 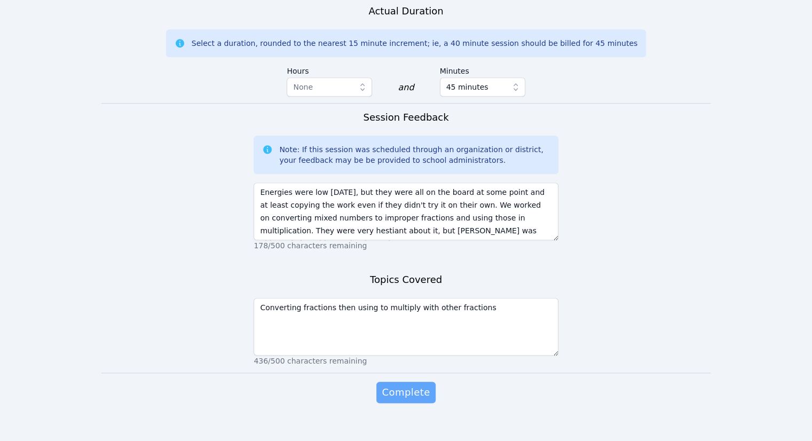 What do you see at coordinates (303, 87) in the screenshot?
I see `span: None` at bounding box center [303, 87].